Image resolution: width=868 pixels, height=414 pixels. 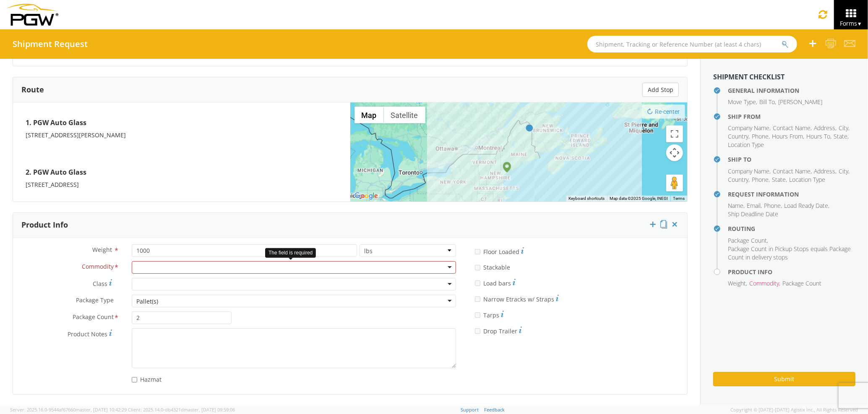 I want to click on span: Contact Name, so click(x=791, y=128).